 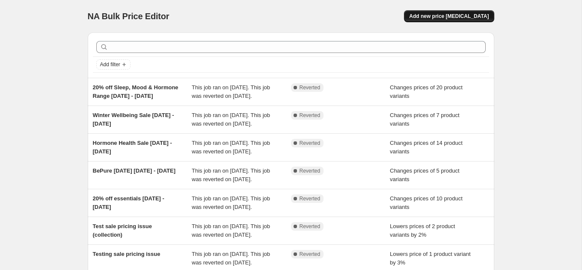 I want to click on span: Changes prices of 14 product variants, so click(x=426, y=147).